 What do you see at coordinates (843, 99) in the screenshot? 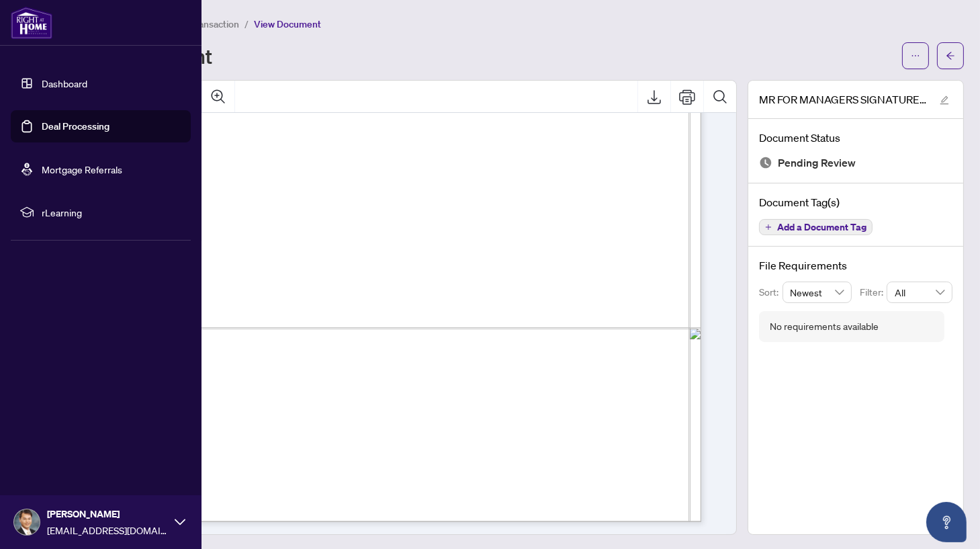
I see `span: MR FOR MANAGERS SIGNATURE EXECUTED.pdf` at bounding box center [843, 99].